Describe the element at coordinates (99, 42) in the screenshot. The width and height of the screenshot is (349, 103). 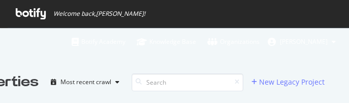
I see `div: Botify Academy` at that location.